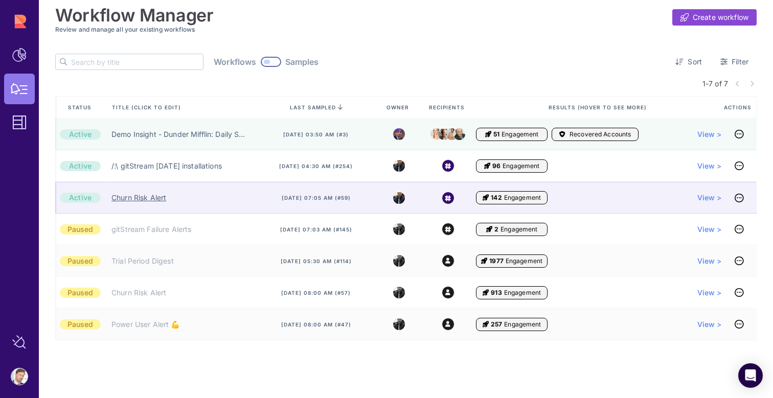 This screenshot has height=398, width=773. Describe the element at coordinates (496, 198) in the screenshot. I see `span: 142` at that location.